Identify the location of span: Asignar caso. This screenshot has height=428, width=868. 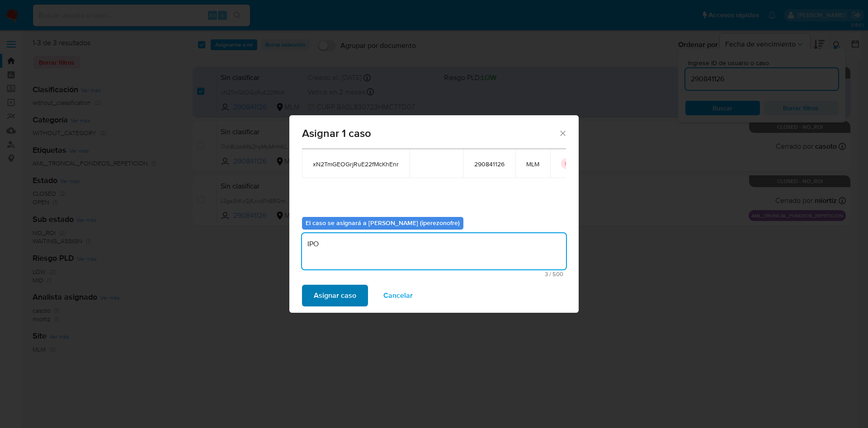
(335, 296).